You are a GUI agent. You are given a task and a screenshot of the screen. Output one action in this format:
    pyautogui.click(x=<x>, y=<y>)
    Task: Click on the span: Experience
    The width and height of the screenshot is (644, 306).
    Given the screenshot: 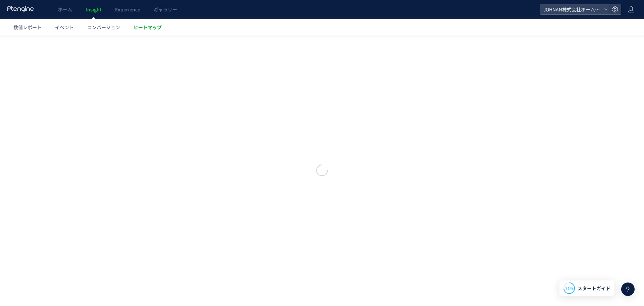 What is the action you would take?
    pyautogui.click(x=128, y=9)
    